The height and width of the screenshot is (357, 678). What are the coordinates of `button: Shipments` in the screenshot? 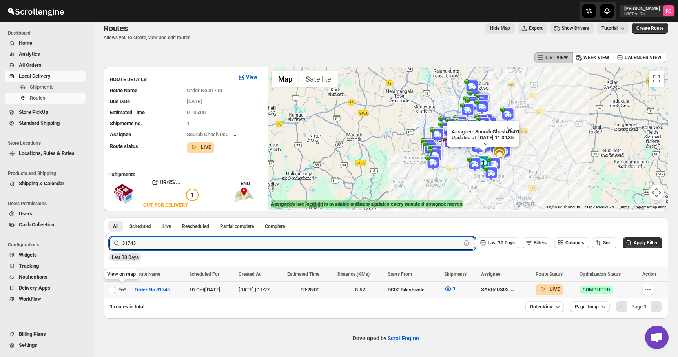 It's located at (45, 87).